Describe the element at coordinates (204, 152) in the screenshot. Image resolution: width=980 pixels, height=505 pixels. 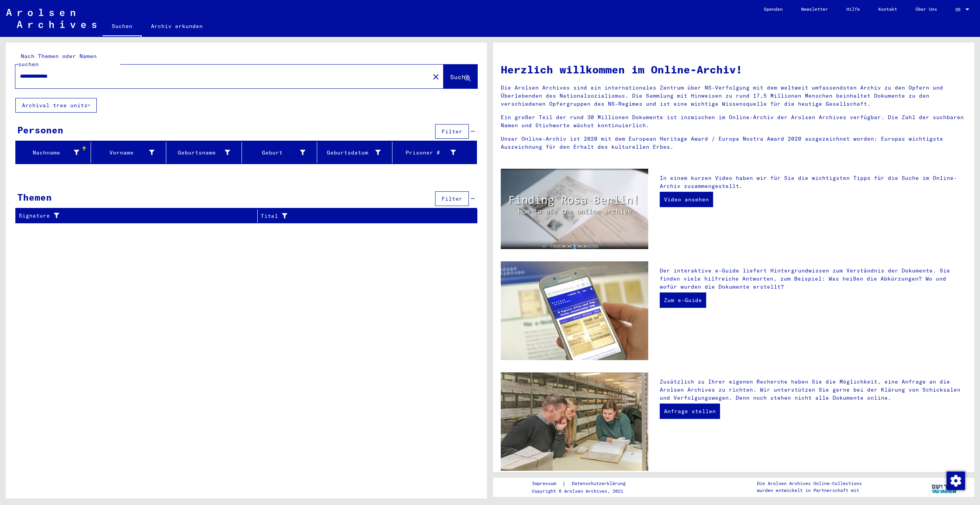
I see `mat-header-cell: Geburtsname` at that location.